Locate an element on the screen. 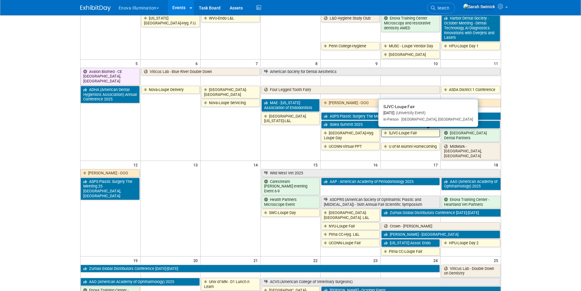 This screenshot has height=291, width=581. span: 18 is located at coordinates (497, 164).